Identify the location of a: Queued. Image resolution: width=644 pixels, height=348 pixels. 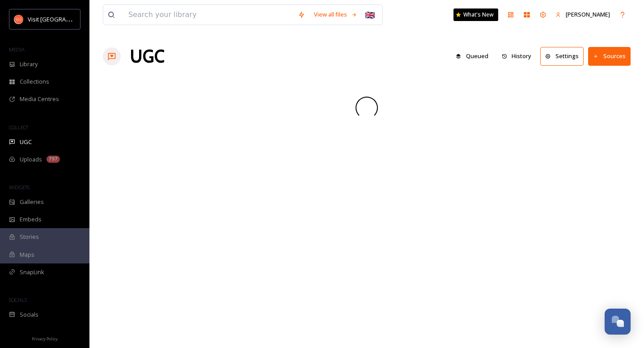
(474, 56).